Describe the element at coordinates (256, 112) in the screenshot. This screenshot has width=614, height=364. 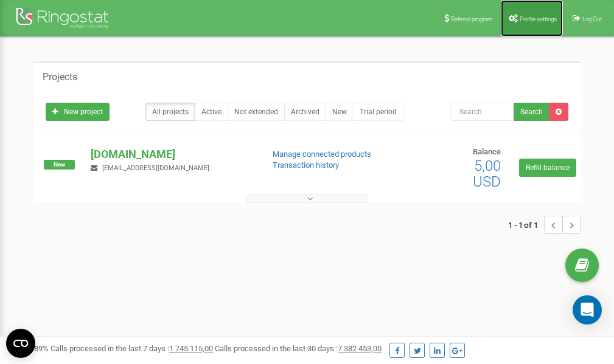
I see `a: Not extended` at that location.